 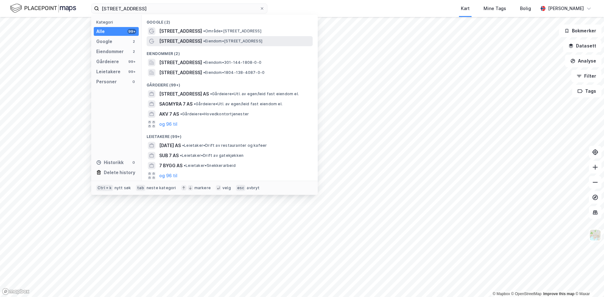 What do you see at coordinates (584, 61) in the screenshot?
I see `button: Analyse` at bounding box center [584, 61].